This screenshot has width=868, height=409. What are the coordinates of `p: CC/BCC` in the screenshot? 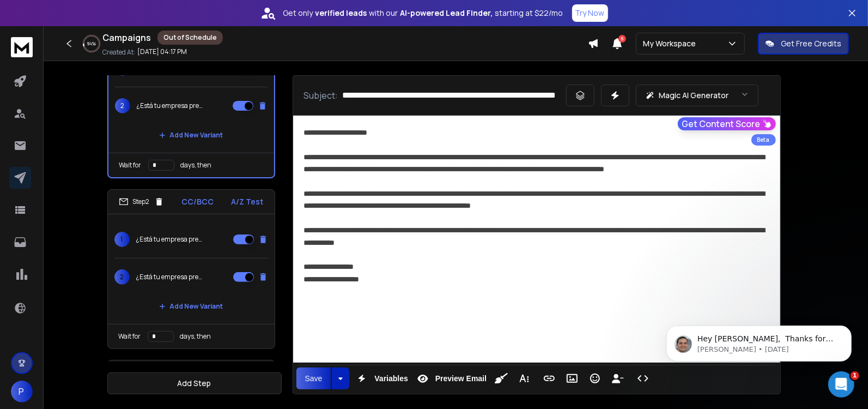 It's located at (197, 201).